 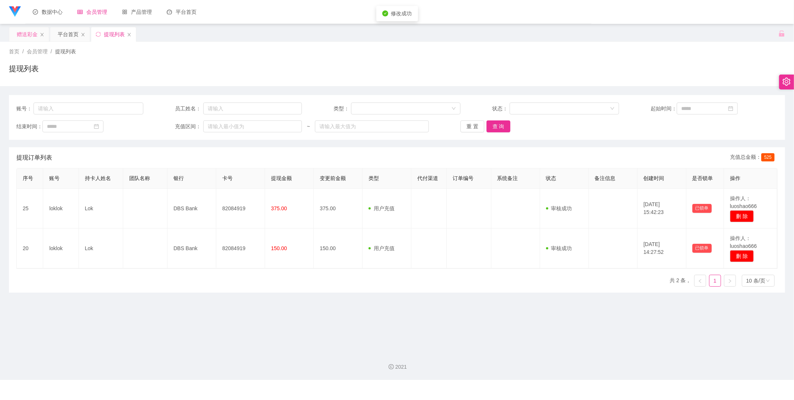 What do you see at coordinates (391, 366) in the screenshot?
I see `i: 图标: copyright` at bounding box center [391, 366].